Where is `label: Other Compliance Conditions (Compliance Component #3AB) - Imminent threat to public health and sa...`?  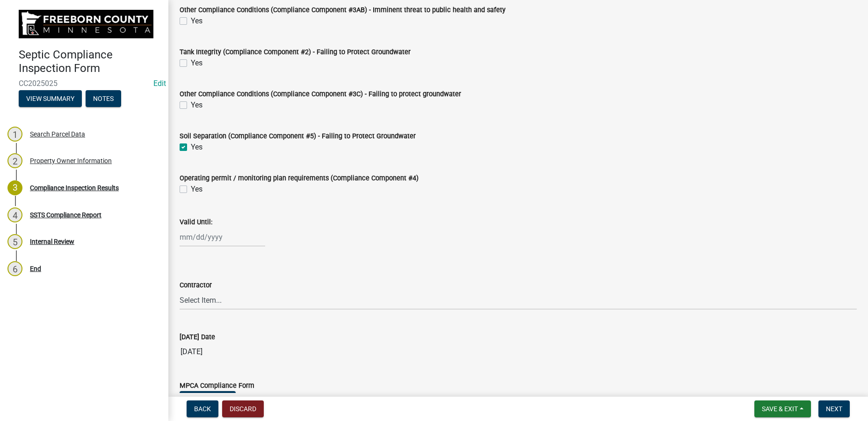
label: Other Compliance Conditions (Compliance Component #3AB) - Imminent threat to public health and sa... is located at coordinates (342, 10).